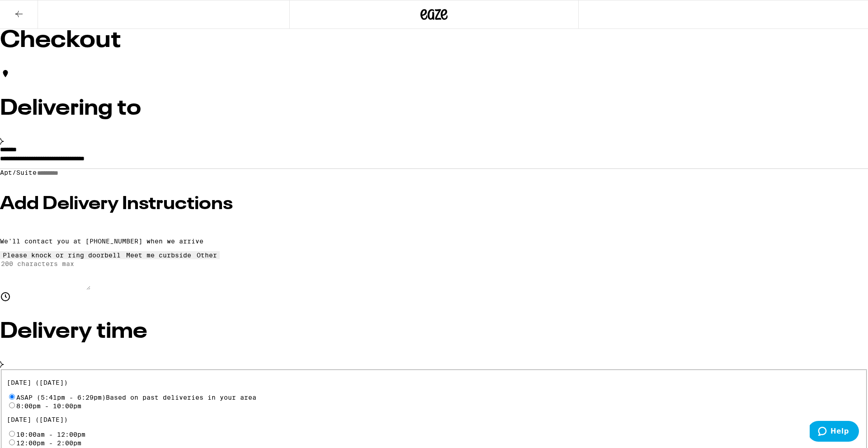 The image size is (868, 448). I want to click on button: Other, so click(206, 255).